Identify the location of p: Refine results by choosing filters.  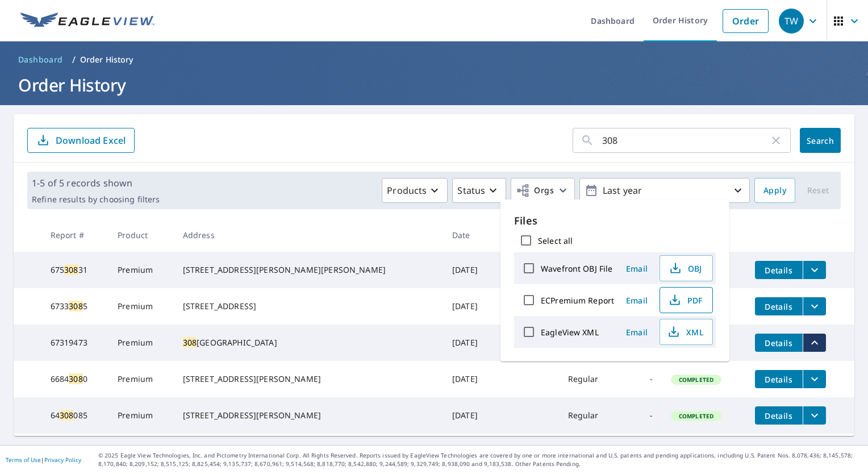
(95, 199).